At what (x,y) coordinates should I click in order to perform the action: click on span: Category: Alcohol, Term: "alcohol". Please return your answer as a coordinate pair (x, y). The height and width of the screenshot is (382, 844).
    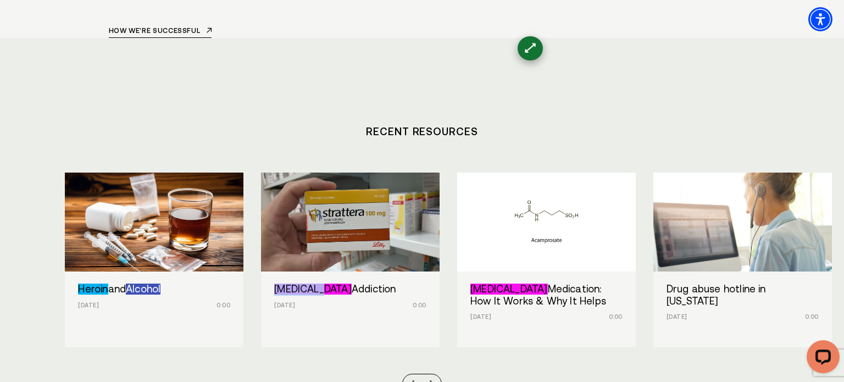
    Looking at the image, I should click on (143, 289).